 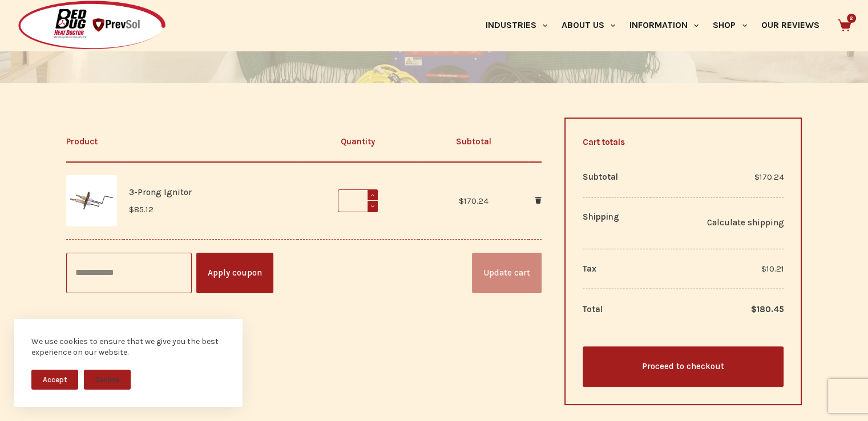 I want to click on bdi: 180.45, so click(x=767, y=309).